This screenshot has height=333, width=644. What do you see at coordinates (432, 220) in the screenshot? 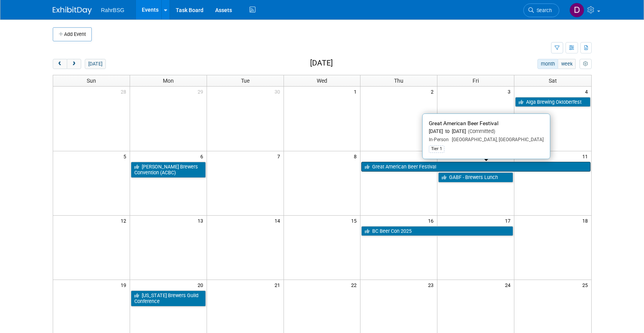
I see `span: 16` at bounding box center [432, 220].